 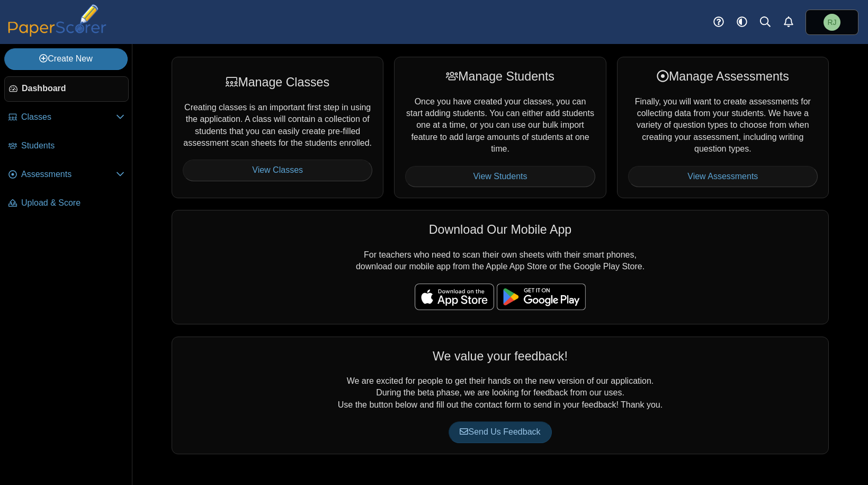 I want to click on a: Richard Jones, so click(x=832, y=22).